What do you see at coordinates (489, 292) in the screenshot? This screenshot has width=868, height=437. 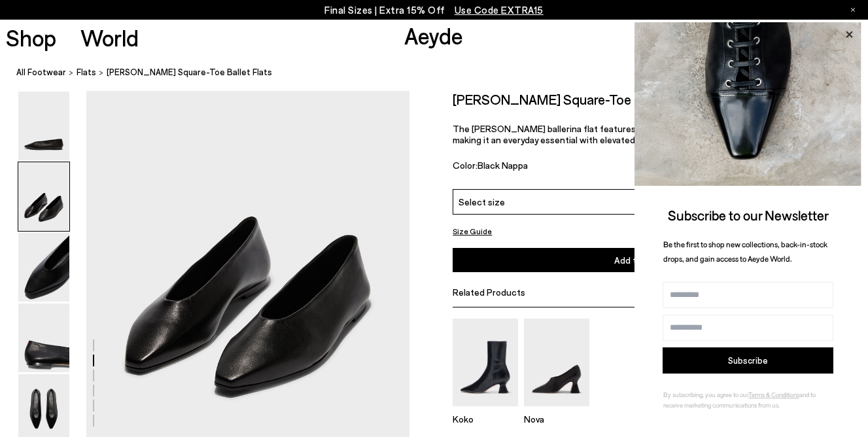 I see `span: Related Products` at bounding box center [489, 292].